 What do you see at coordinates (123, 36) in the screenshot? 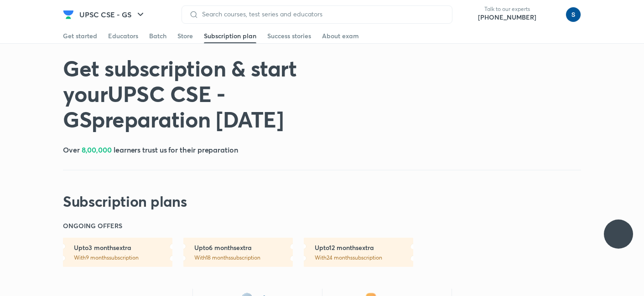
I see `a: Educators` at bounding box center [123, 36].